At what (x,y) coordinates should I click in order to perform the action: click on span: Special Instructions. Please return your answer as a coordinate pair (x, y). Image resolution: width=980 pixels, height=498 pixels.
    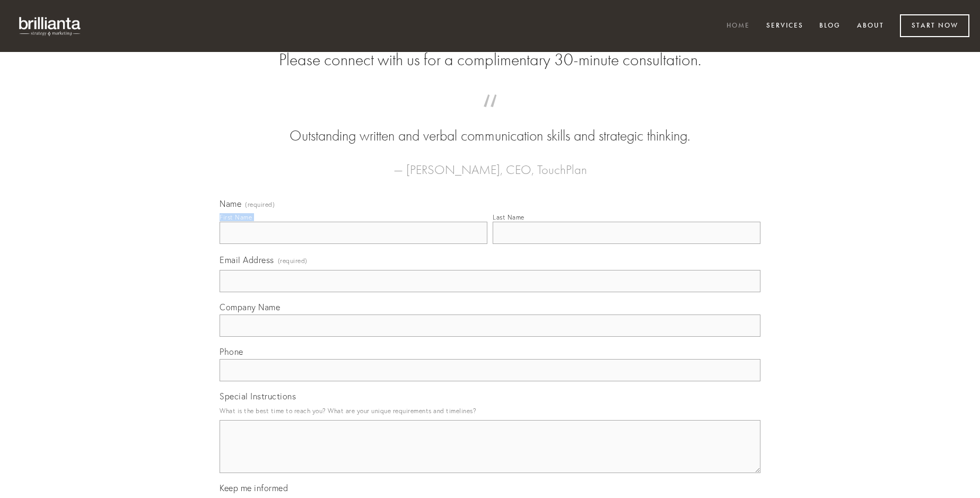
    Looking at the image, I should click on (258, 396).